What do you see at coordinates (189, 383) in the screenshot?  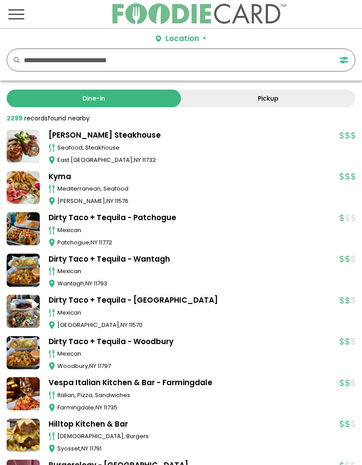 I see `a: Vespa Italian Kitchen & Bar - Farmingdale` at bounding box center [189, 383].